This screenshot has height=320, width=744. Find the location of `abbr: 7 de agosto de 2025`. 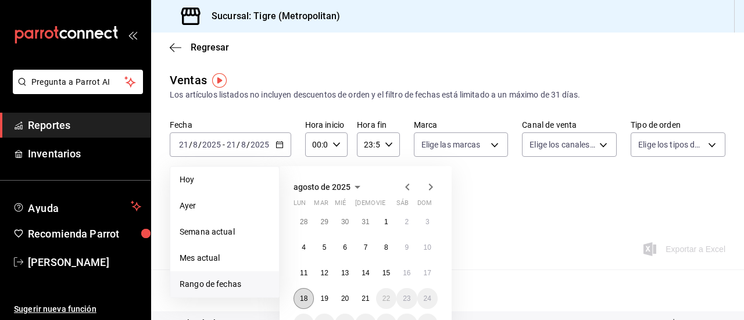

abbr: 7 de agosto de 2025 is located at coordinates (366, 248).